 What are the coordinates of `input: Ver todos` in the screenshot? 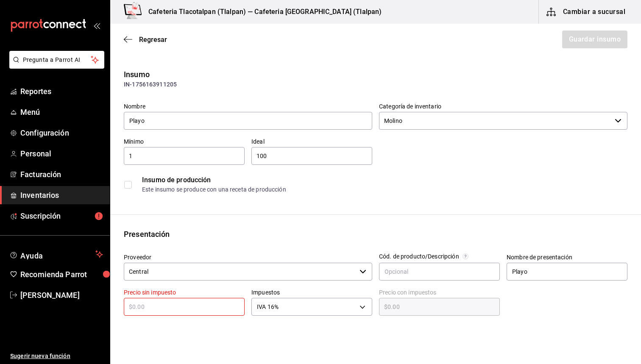 It's located at (240, 272).